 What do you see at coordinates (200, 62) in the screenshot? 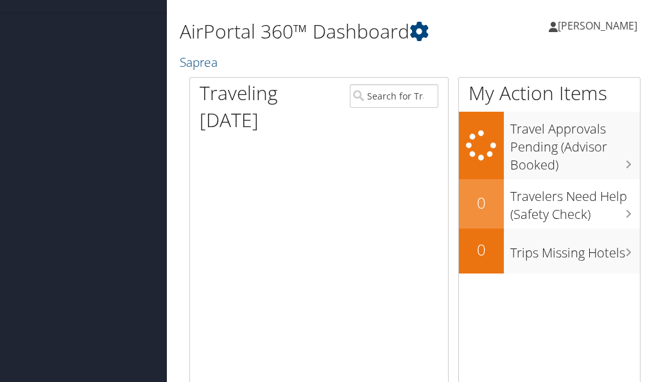
I see `a: Saprea` at bounding box center [200, 62].